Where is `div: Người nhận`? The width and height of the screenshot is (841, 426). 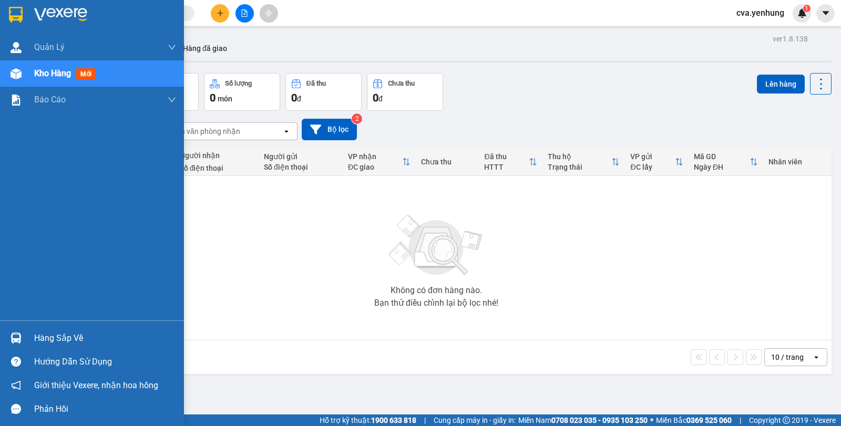
div: Người nhận is located at coordinates (216, 155).